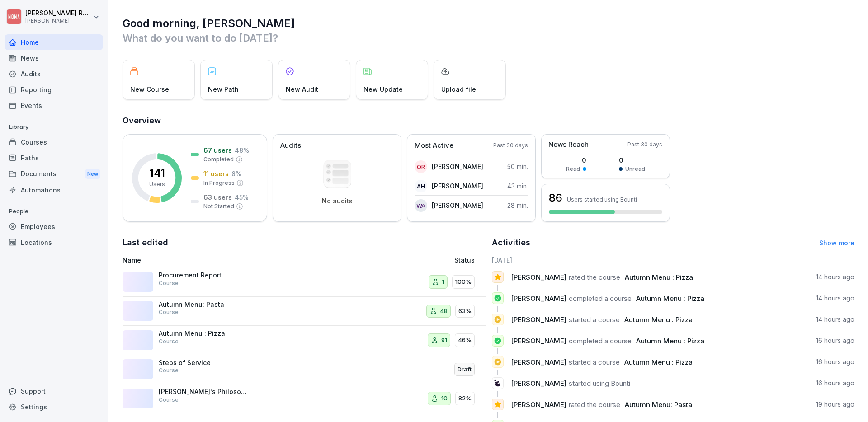  I want to click on a: Paths, so click(54, 158).